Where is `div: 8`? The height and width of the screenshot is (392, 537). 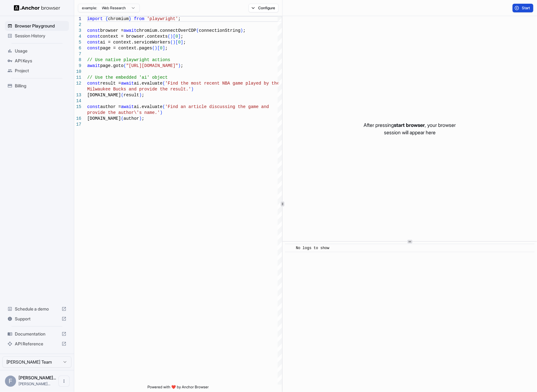
div: 8 is located at coordinates (78, 60).